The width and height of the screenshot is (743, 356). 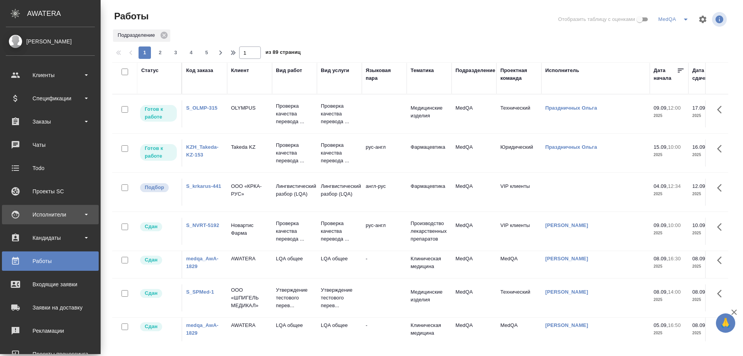 I want to click on div: Вид услуги, so click(x=335, y=70).